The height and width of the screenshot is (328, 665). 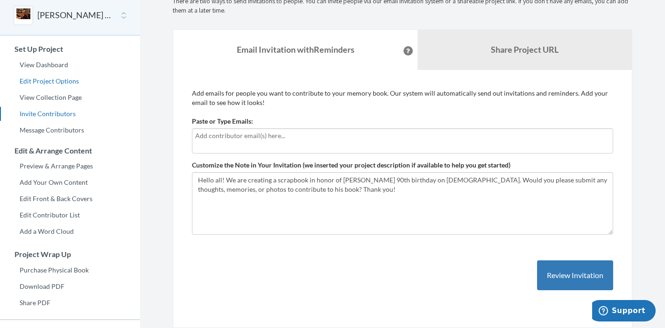 What do you see at coordinates (222, 121) in the screenshot?
I see `label: Paste or Type Emails:` at bounding box center [222, 121].